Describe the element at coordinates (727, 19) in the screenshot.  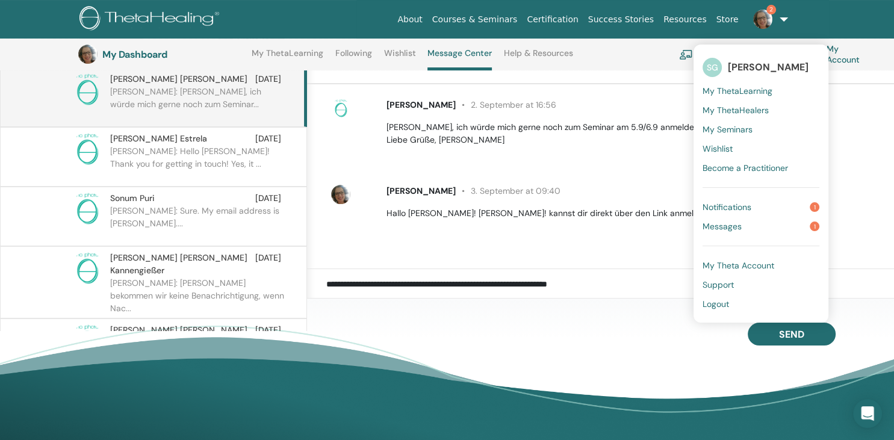
I see `a: Store` at that location.